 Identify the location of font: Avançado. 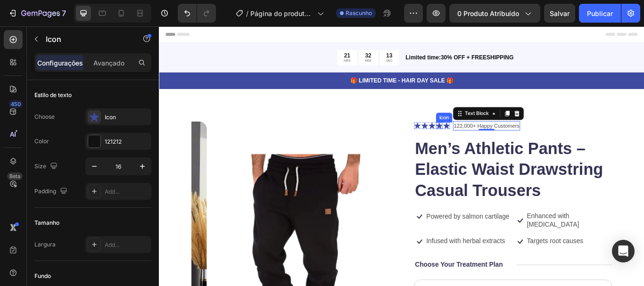
(109, 63).